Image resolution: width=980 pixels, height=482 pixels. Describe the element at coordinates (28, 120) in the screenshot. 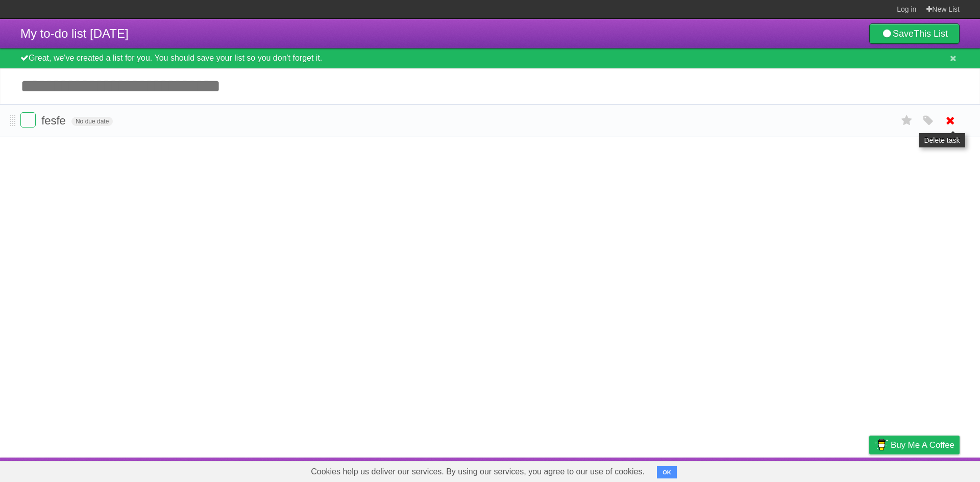

I see `label: Done` at that location.